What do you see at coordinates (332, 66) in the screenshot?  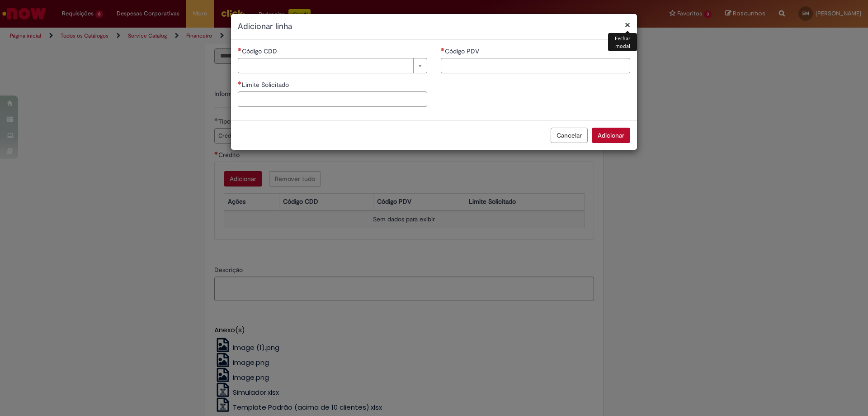 I see `a: Limpar campo Código CDD` at bounding box center [332, 66].